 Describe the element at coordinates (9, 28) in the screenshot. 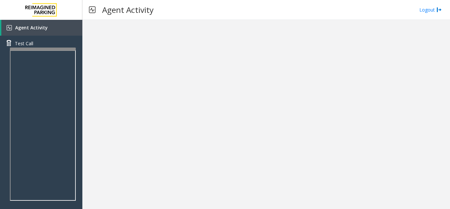

I see `img: 'icon'` at that location.